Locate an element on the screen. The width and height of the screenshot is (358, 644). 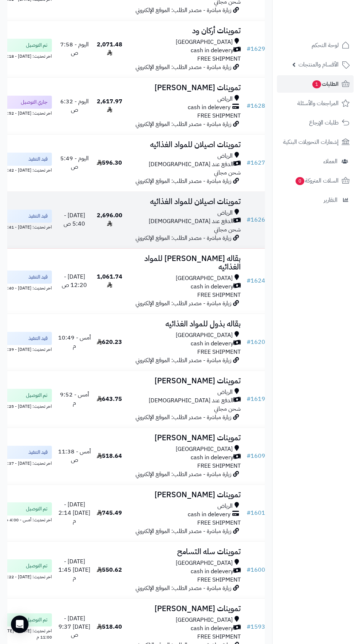
a: #1593 is located at coordinates (256, 627).